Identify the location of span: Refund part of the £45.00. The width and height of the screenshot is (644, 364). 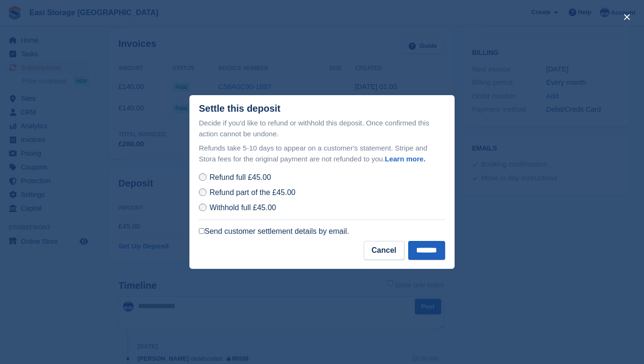
(252, 192).